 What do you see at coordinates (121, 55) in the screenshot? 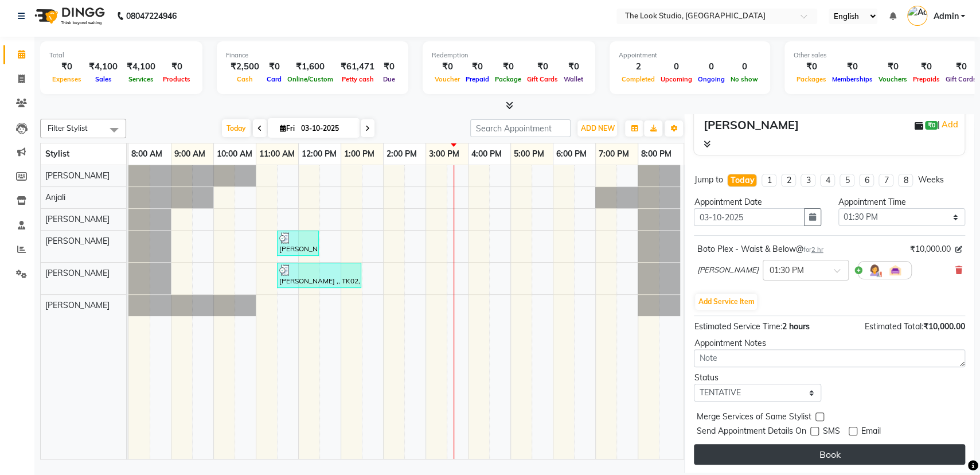
I see `div: Total` at bounding box center [121, 55].